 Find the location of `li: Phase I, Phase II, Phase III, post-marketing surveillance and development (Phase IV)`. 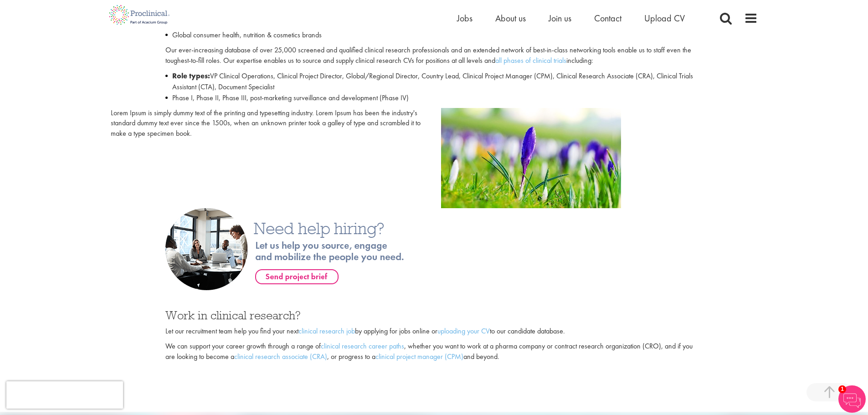

li: Phase I, Phase II, Phase III, post-marketing surveillance and development (Phase IV) is located at coordinates (434, 98).